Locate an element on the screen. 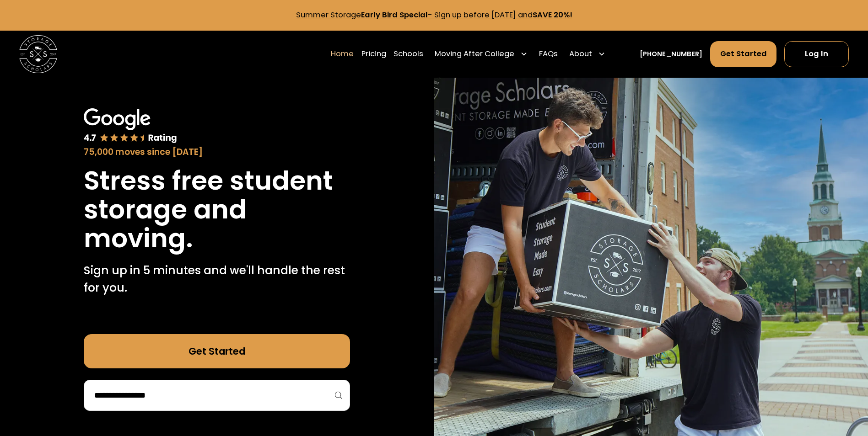 This screenshot has height=436, width=868. p: Sign up in 5 minutes and we'll handle the rest for you. is located at coordinates (217, 279).